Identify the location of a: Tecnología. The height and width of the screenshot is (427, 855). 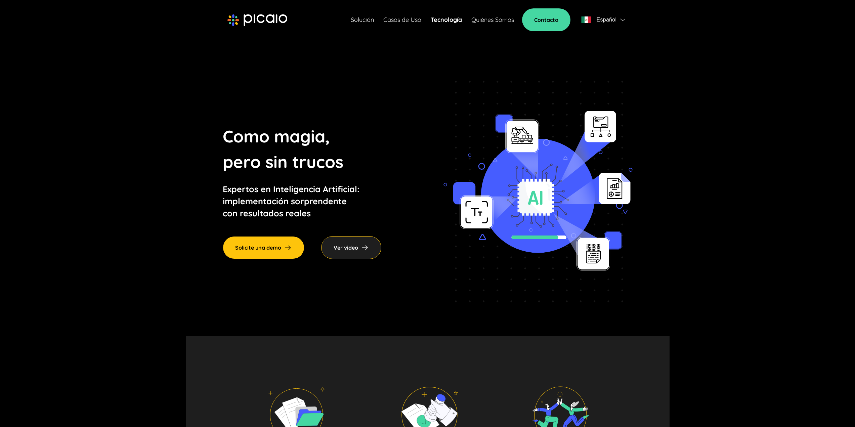
(446, 20).